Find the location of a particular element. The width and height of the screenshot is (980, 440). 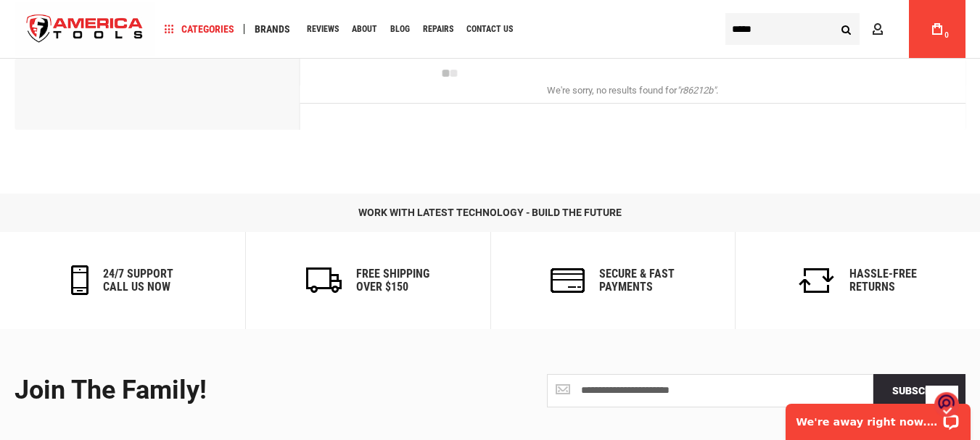

span: Subscribe is located at coordinates (919, 390).